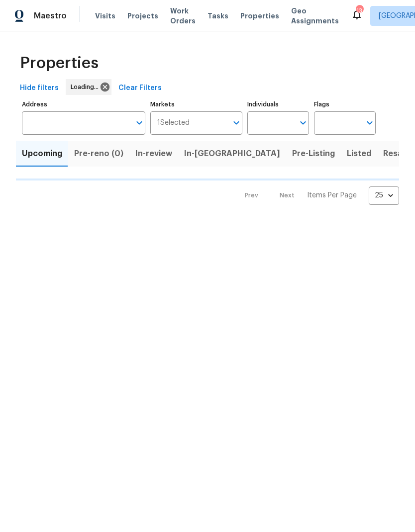 The image size is (415, 532). What do you see at coordinates (105, 16) in the screenshot?
I see `span: Visits` at bounding box center [105, 16].